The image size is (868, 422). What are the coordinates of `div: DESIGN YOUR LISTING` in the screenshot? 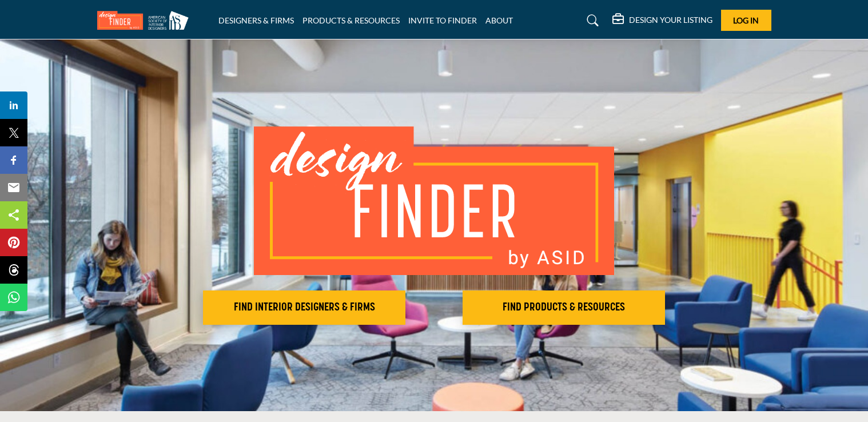 It's located at (662, 21).